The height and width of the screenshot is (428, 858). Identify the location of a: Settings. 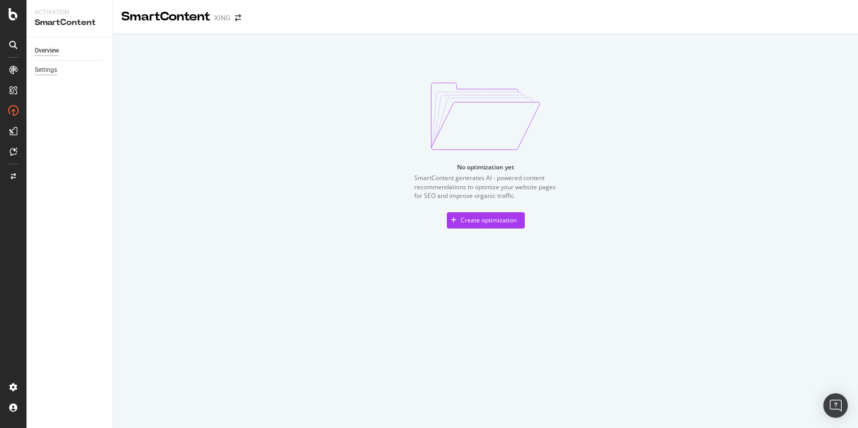
(70, 70).